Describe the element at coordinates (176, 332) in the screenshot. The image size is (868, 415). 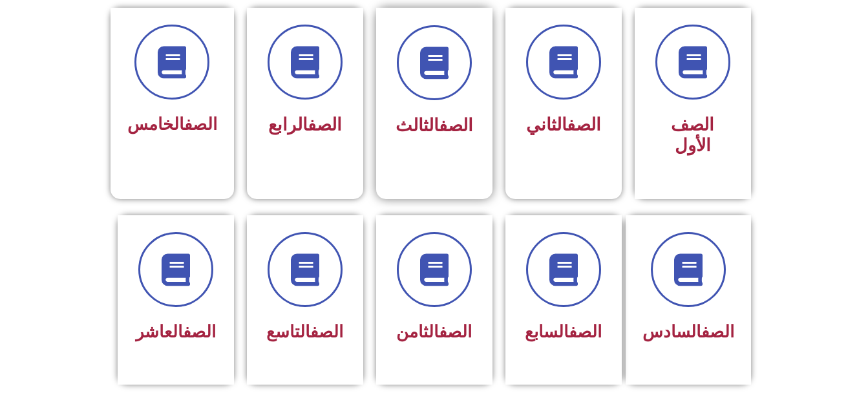
I see `span: العاشر` at that location.